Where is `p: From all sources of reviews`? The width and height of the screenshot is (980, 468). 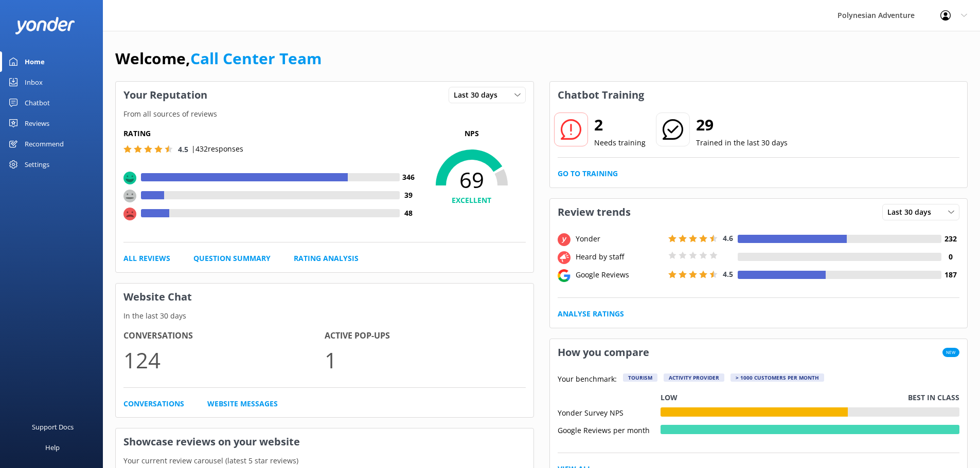 p: From all sources of reviews is located at coordinates (325, 114).